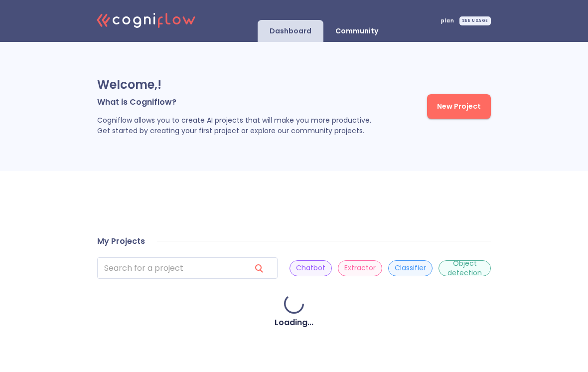  What do you see at coordinates (294, 323) in the screenshot?
I see `h4: Loading...` at bounding box center [294, 323].